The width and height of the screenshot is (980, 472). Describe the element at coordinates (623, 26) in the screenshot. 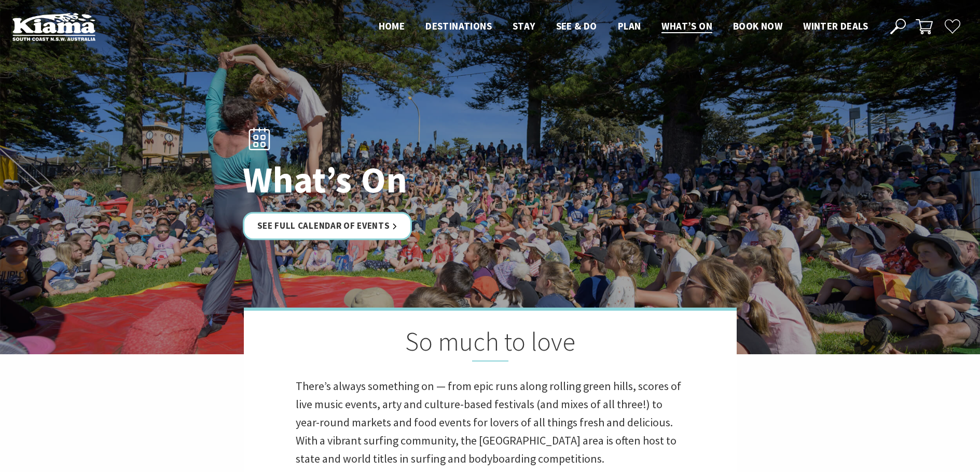

I see `nav: Main Menu` at that location.